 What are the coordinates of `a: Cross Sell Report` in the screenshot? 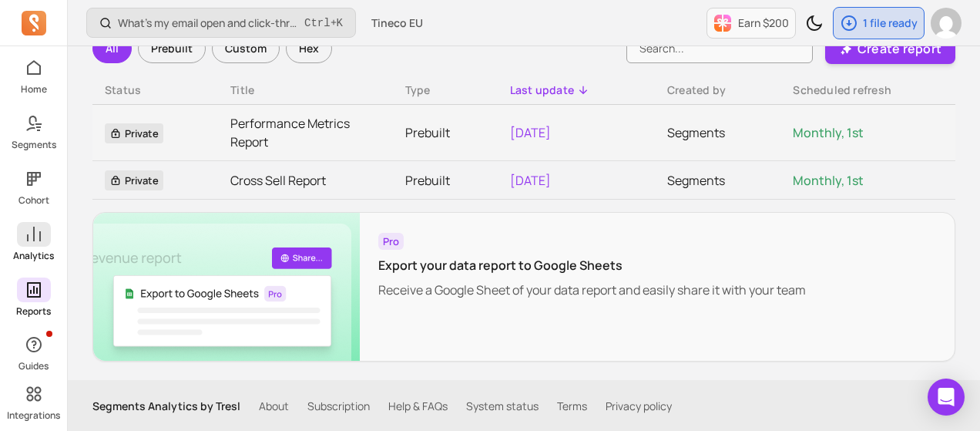 It's located at (305, 180).